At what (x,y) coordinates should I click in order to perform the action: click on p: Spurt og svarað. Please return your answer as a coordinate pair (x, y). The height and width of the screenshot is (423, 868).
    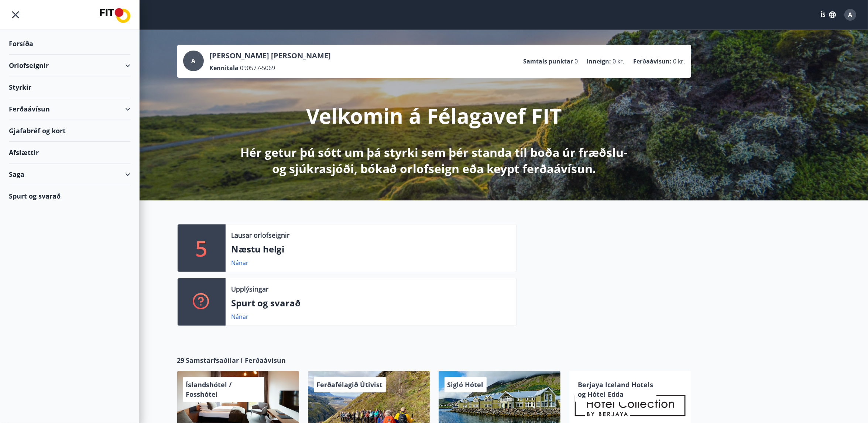
    Looking at the image, I should click on (371, 303).